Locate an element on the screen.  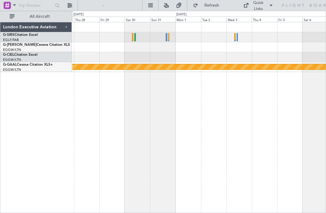
span: G-CIEL is located at coordinates (8, 55).